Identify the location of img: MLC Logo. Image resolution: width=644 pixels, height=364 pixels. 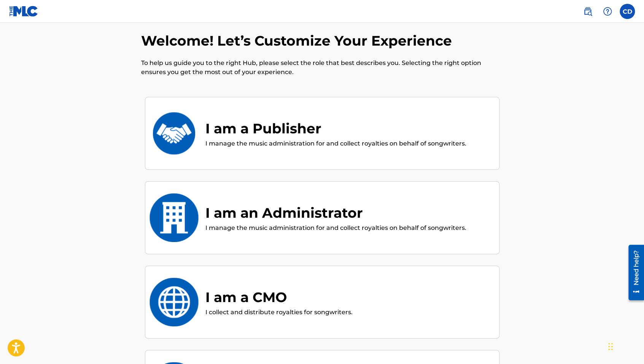
(23, 11).